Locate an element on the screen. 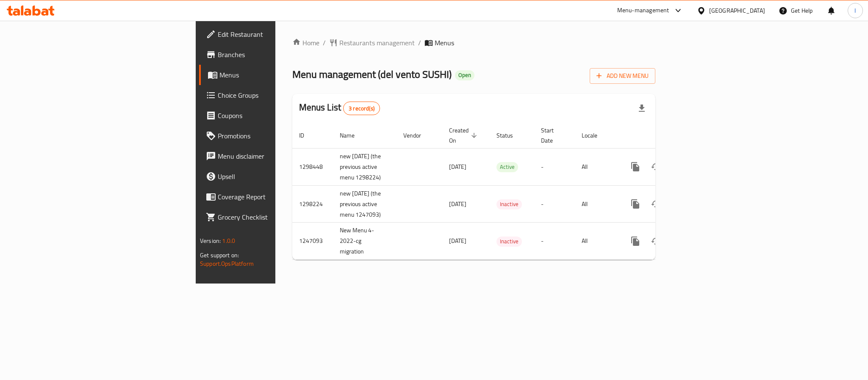  a: Menu disclaimer is located at coordinates (270, 156).